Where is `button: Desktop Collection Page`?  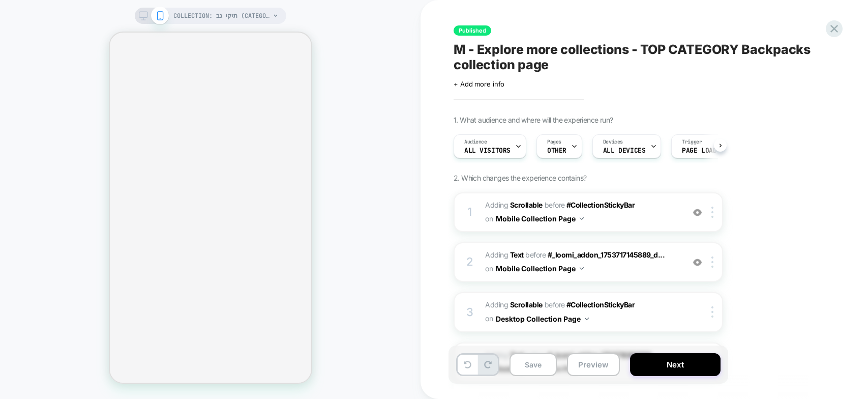
button: Desktop Collection Page is located at coordinates (542, 318).